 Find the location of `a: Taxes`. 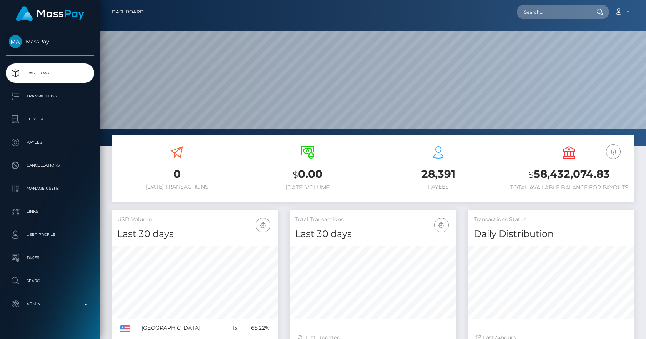

a: Taxes is located at coordinates (50, 258).